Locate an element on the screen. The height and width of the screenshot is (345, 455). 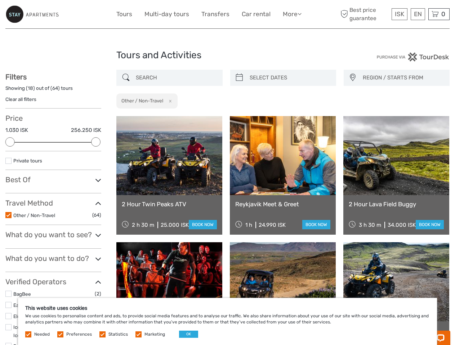
span: (2) is located at coordinates (98, 294).